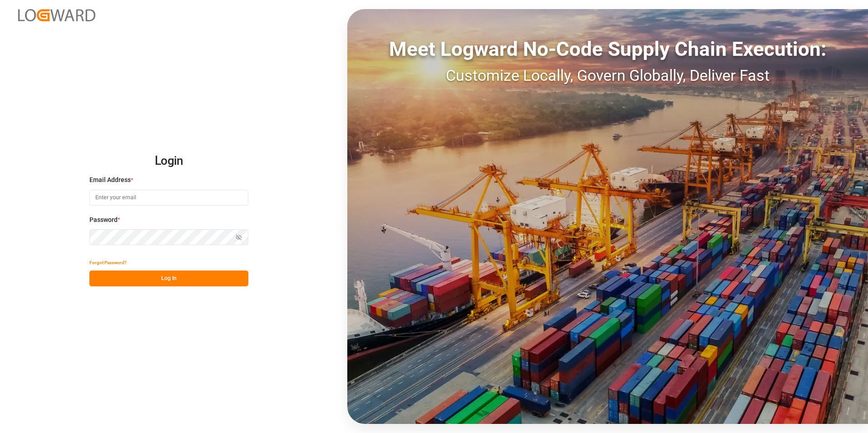  Describe the element at coordinates (56, 15) in the screenshot. I see `img: Logward_new_orange.png` at that location.